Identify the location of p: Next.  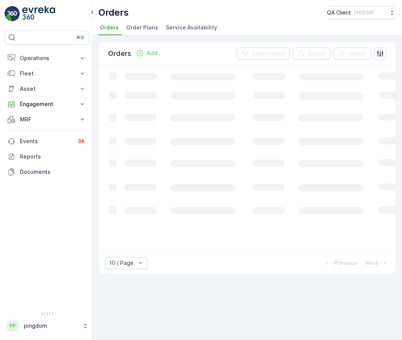
(372, 263).